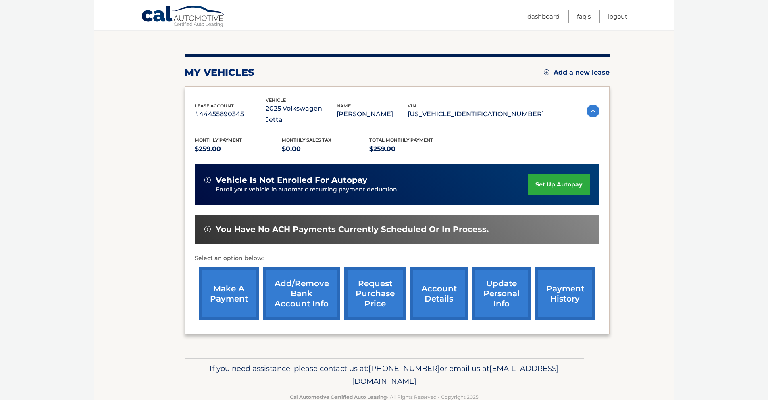  What do you see at coordinates (384, 375) in the screenshot?
I see `p: If you need assistance, please contact us at: or email us at` at bounding box center [384, 375].